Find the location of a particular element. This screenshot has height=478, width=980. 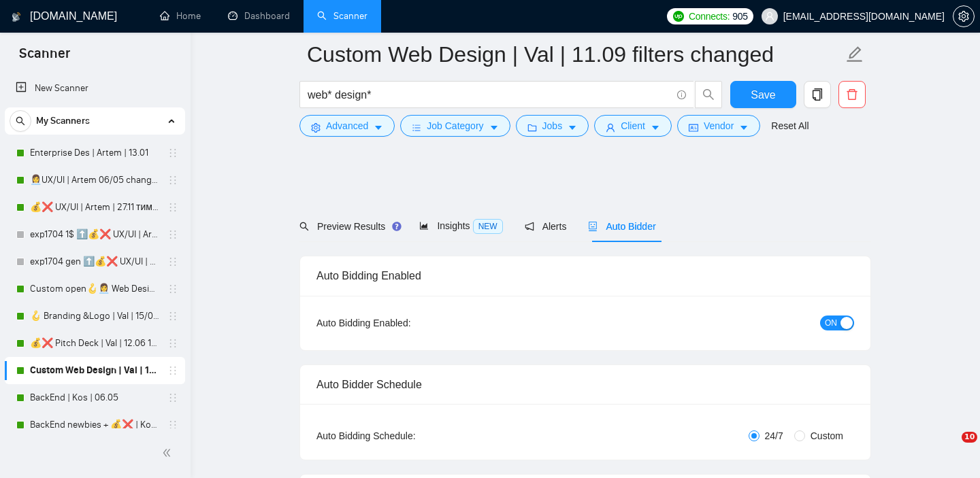

img: upwork-logo.png is located at coordinates (679, 16).